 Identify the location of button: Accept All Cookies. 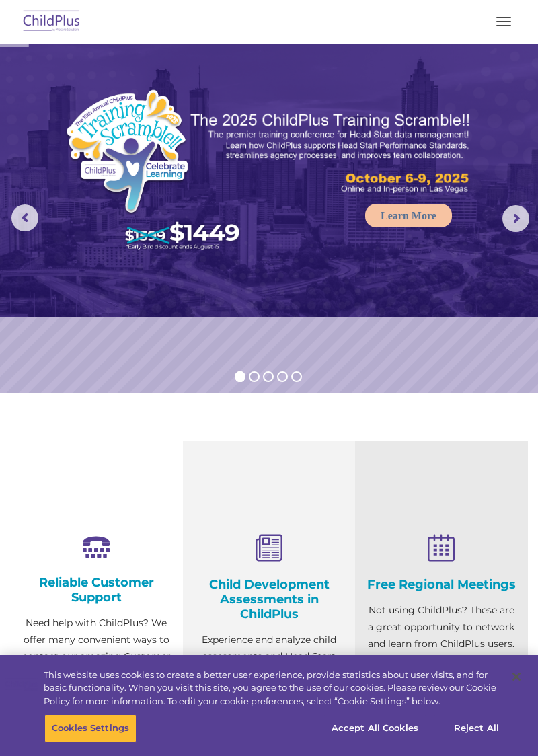
(375, 729).